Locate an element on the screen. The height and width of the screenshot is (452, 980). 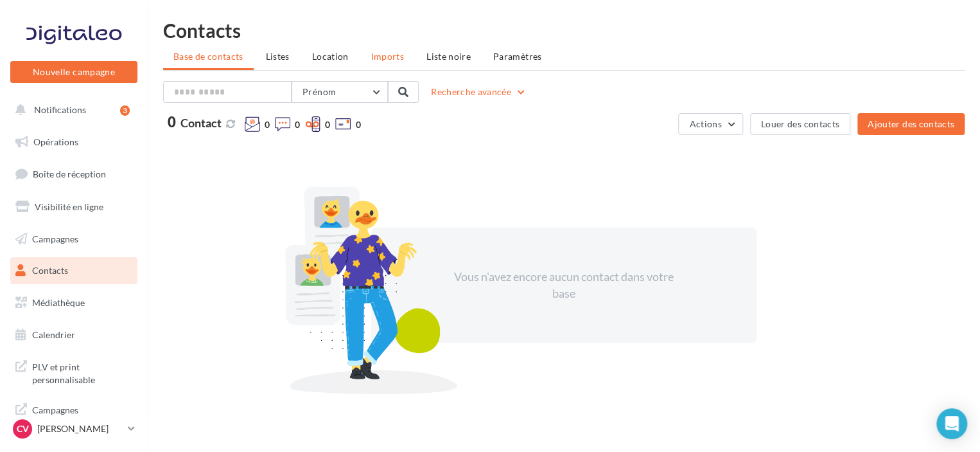
span: Location is located at coordinates (330, 56).